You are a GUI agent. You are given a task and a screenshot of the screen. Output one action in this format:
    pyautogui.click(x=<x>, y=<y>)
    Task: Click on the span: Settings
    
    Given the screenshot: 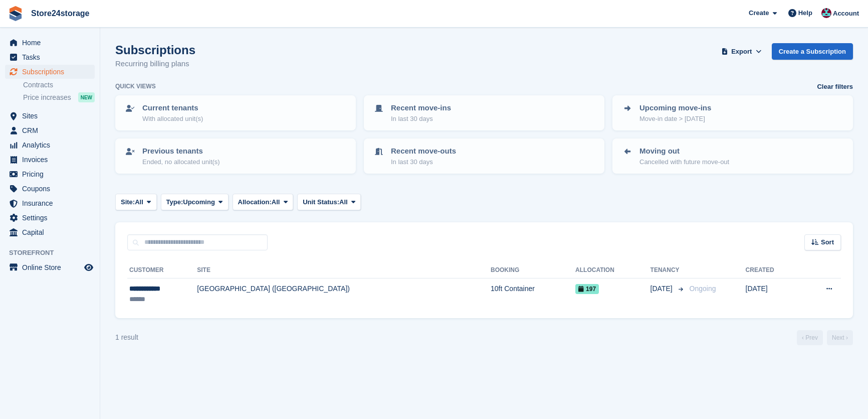 What is the action you would take?
    pyautogui.click(x=52, y=218)
    